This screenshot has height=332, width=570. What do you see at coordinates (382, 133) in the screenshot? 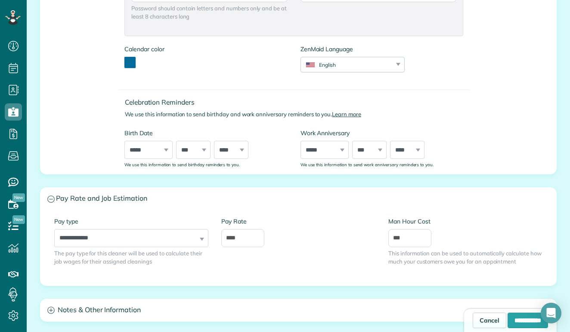
I see `label: Work Anniversary` at bounding box center [382, 133].